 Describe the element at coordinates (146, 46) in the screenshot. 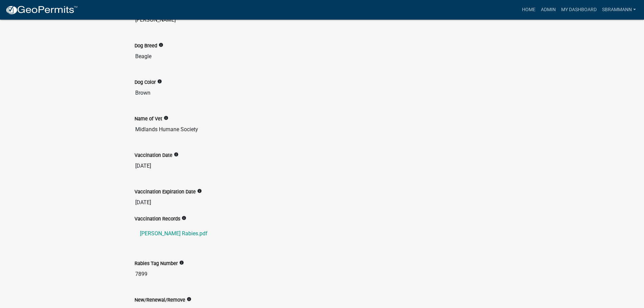

I see `label: Dog Breed` at that location.